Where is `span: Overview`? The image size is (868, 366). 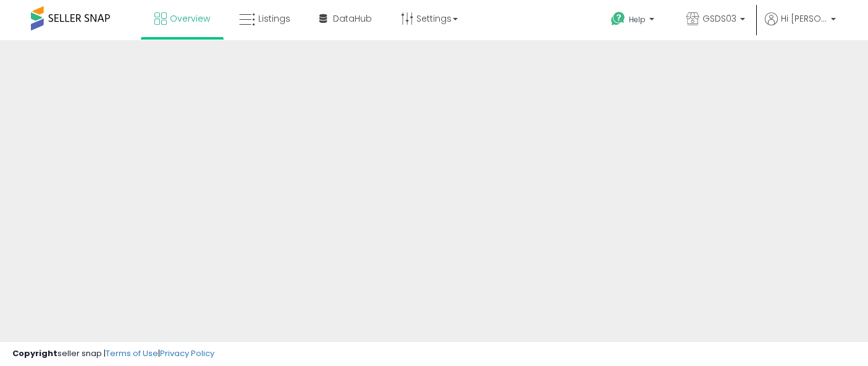 span: Overview is located at coordinates (189, 19).